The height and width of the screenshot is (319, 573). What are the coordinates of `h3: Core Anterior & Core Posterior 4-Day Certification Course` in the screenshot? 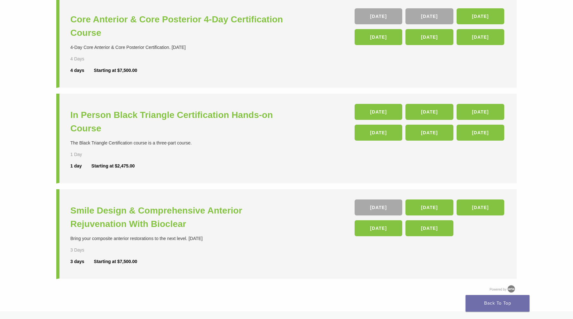 It's located at (179, 26).